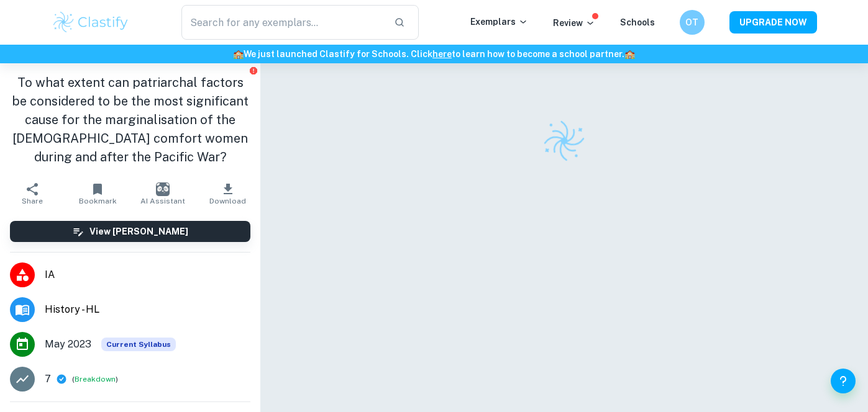  I want to click on input: Search for any exemplars..., so click(283, 23).